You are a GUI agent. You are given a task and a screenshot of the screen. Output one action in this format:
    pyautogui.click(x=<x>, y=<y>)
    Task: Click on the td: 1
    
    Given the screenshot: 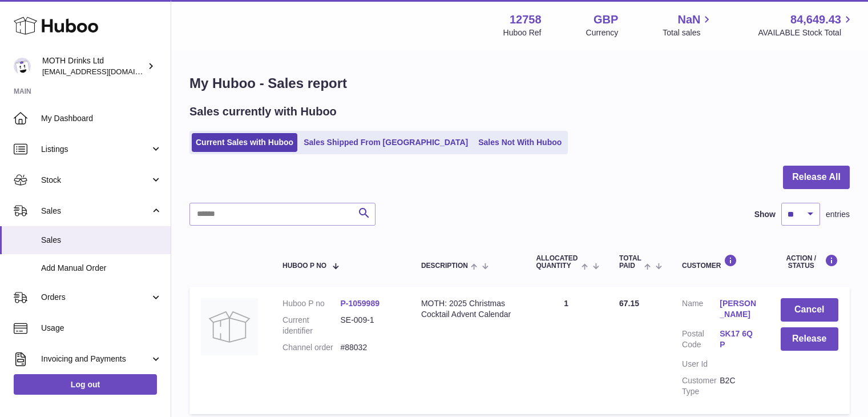 What is the action you would take?
    pyautogui.click(x=566, y=350)
    